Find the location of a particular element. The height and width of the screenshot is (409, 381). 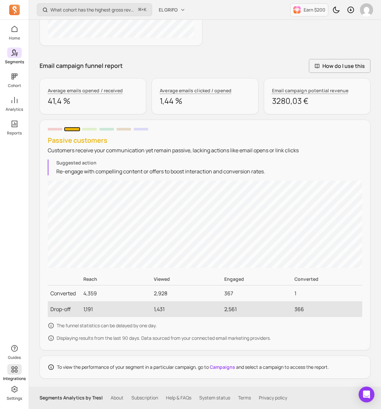

p: Analytics is located at coordinates (14, 109).